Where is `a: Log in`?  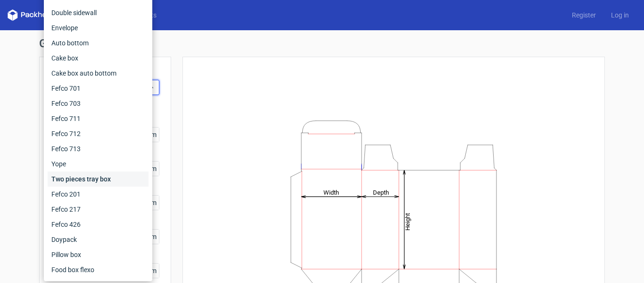 a: Log in is located at coordinates (620, 15).